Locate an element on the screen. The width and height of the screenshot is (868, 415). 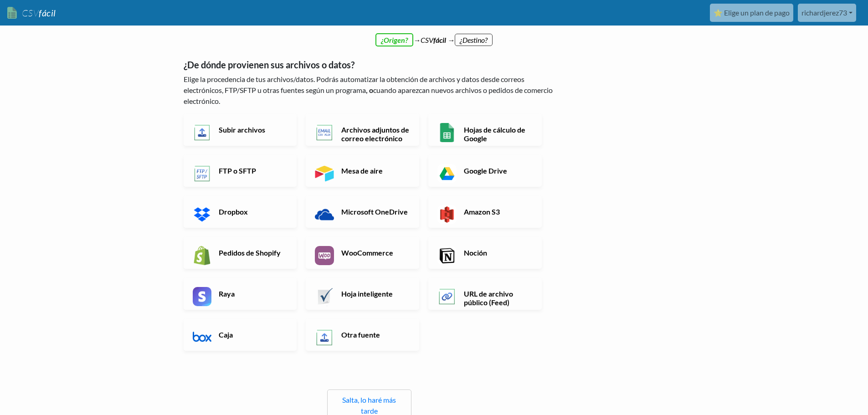
a: Google Drive is located at coordinates (485, 171).